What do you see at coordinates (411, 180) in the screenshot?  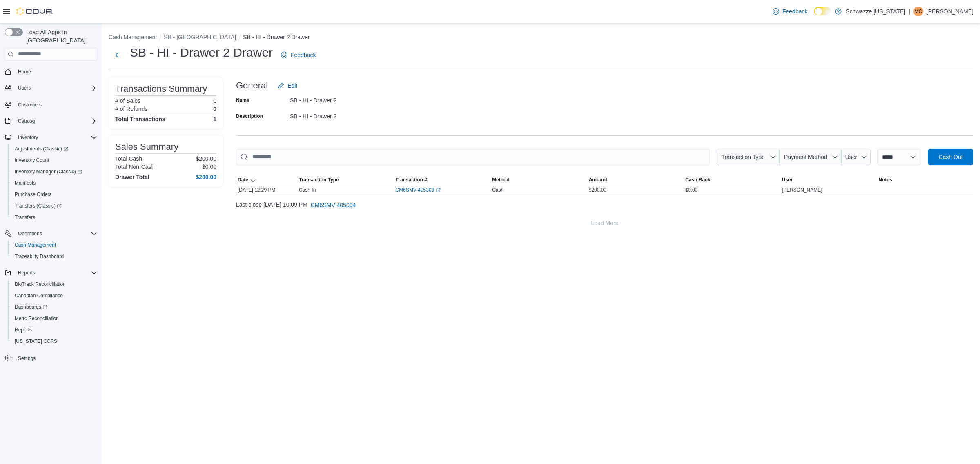 I see `span: Transaction #` at bounding box center [411, 180].